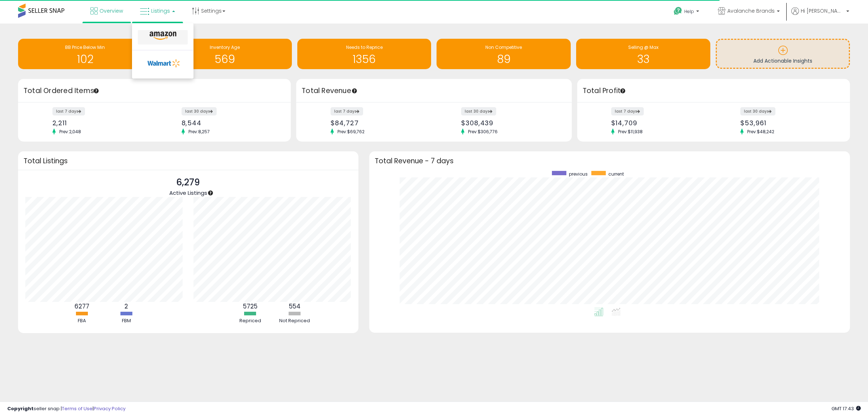 This screenshot has width=868, height=416. What do you see at coordinates (126, 307) in the screenshot?
I see `b: 2` at bounding box center [126, 307].